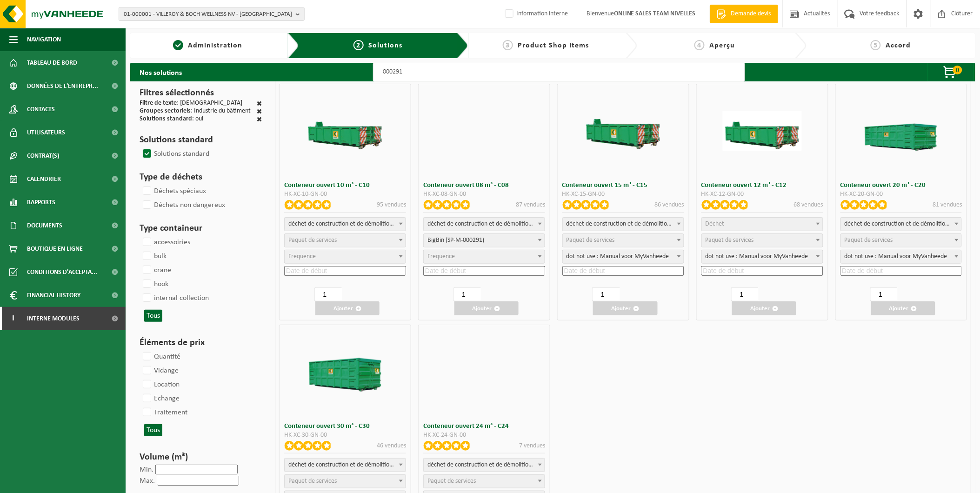 This screenshot has width=980, height=493. What do you see at coordinates (44, 179) in the screenshot?
I see `span: Calendrier` at bounding box center [44, 179].